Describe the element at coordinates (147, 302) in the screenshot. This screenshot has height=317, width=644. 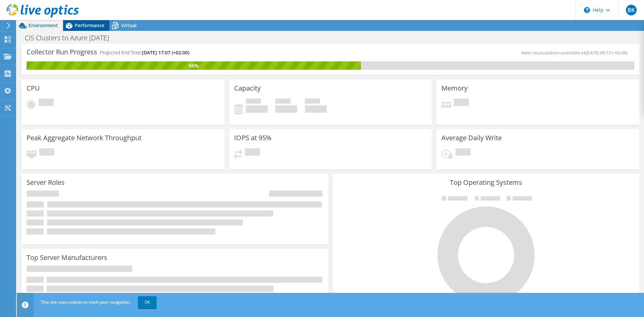
I see `a: OK` at that location.